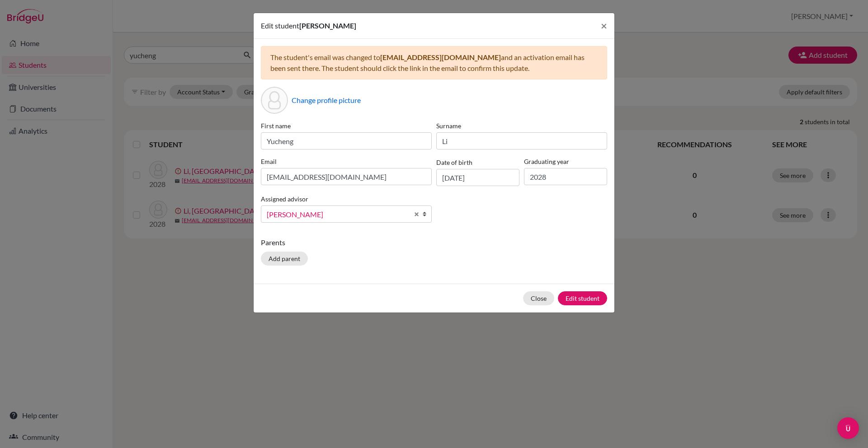 Image resolution: width=868 pixels, height=448 pixels. Describe the element at coordinates (284, 259) in the screenshot. I see `button: Add parent` at that location.